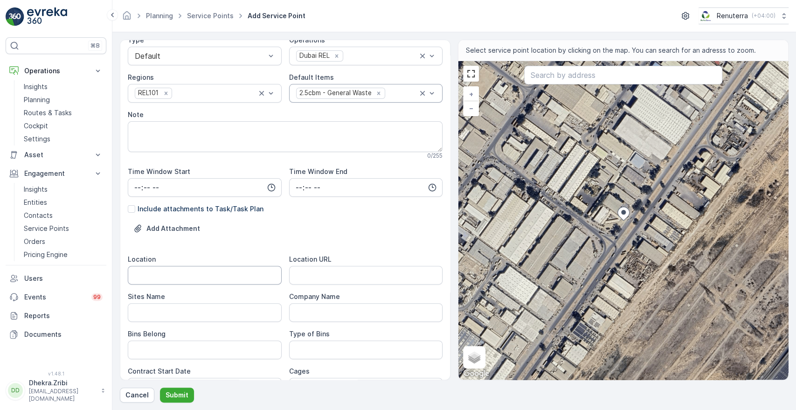 The width and height of the screenshot is (796, 410). What do you see at coordinates (299, 371) in the screenshot?
I see `label: Cages` at bounding box center [299, 371].